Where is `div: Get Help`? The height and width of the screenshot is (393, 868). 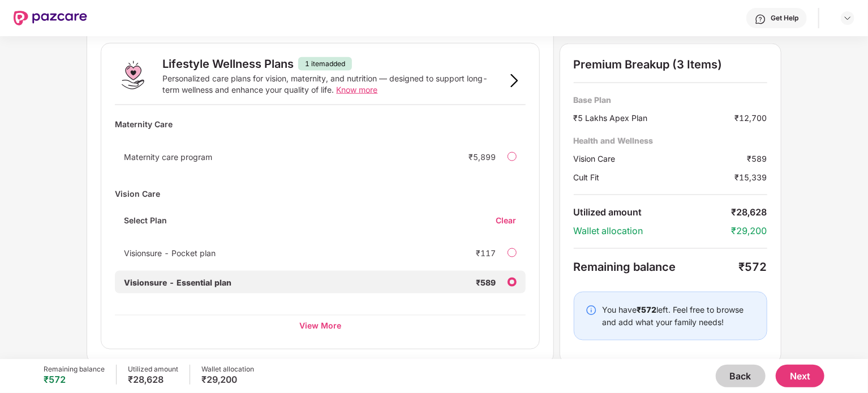 div: Get Help is located at coordinates (784, 19).